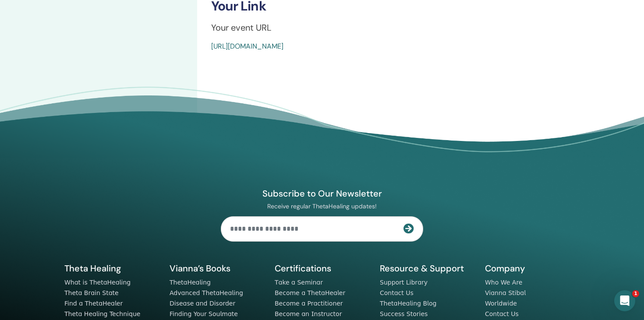 This screenshot has height=320, width=644. I want to click on a: Disease and Disorder, so click(203, 303).